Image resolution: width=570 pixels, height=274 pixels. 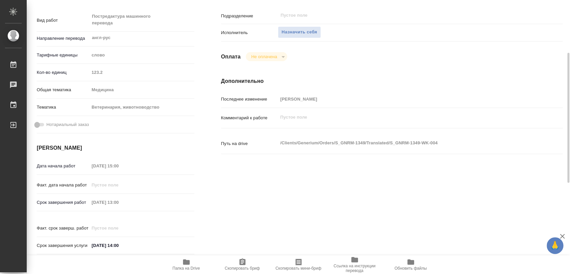 I want to click on button: Не оплачена, so click(x=264, y=56).